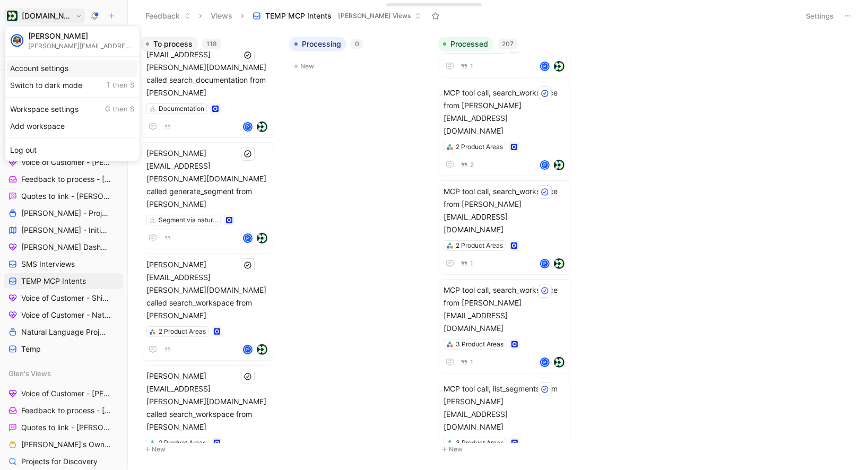  I want to click on span: T then S, so click(120, 85).